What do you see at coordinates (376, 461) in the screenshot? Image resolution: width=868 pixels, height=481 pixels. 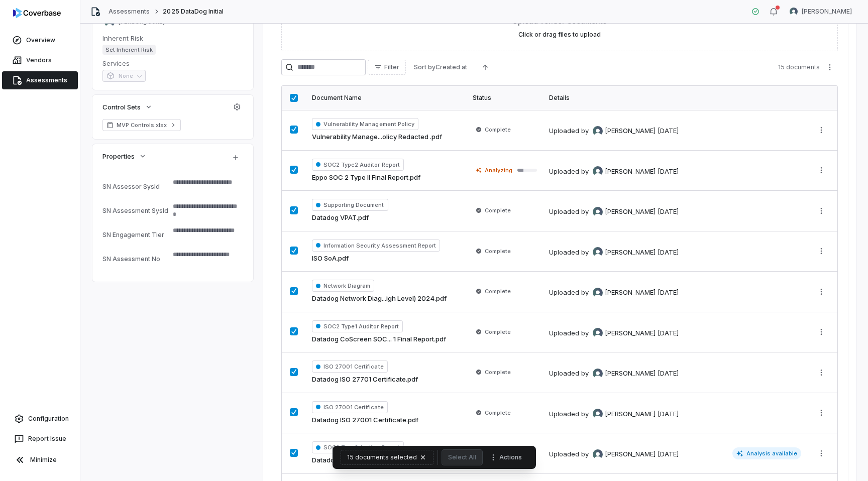 I see `a: Datadog Cloudcraft S... 2 Final Report.pdf` at bounding box center [376, 461].